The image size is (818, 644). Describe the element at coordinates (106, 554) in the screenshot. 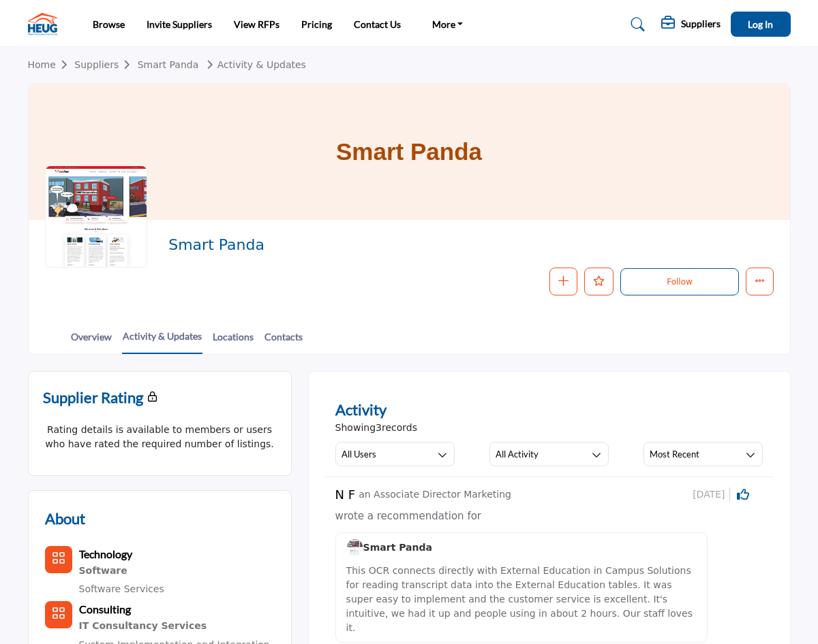

I see `b: Technology` at that location.